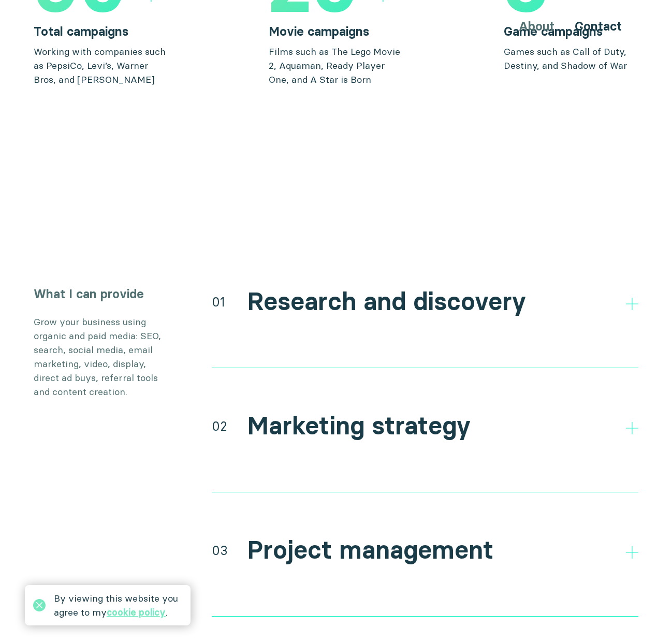  I want to click on div: 02, so click(219, 426).